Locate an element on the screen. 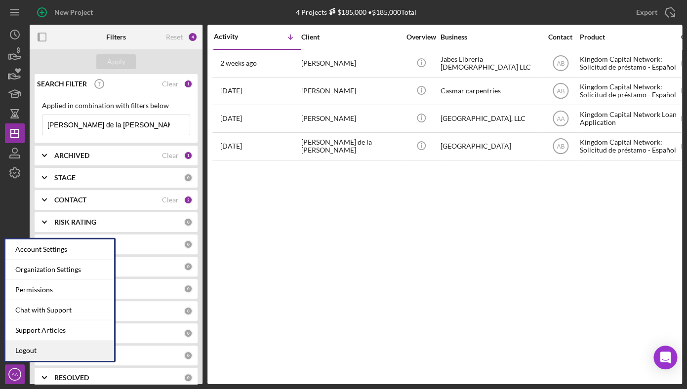  div: Permissions is located at coordinates (60, 290).